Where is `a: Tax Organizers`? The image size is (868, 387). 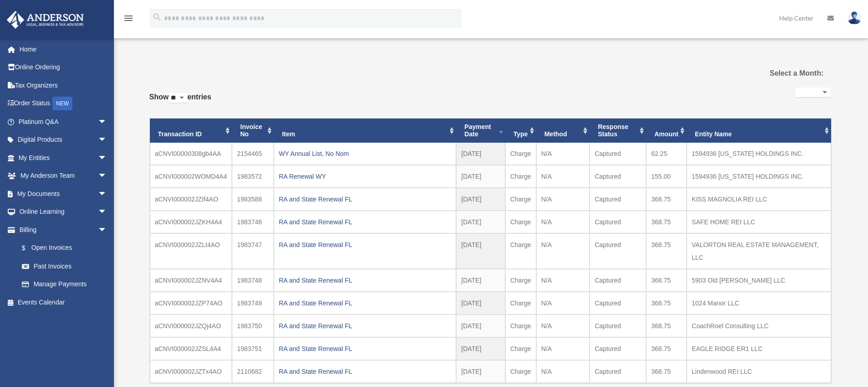 a: Tax Organizers is located at coordinates (63, 85).